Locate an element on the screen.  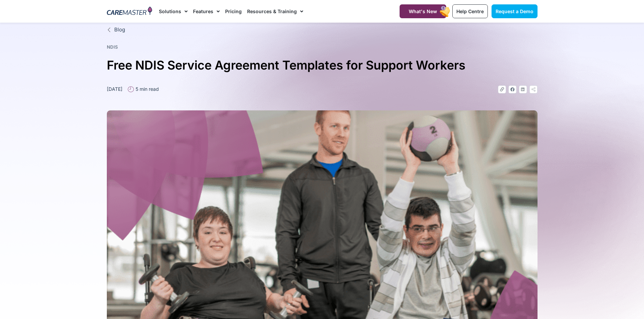
a: NDIS is located at coordinates (112, 47).